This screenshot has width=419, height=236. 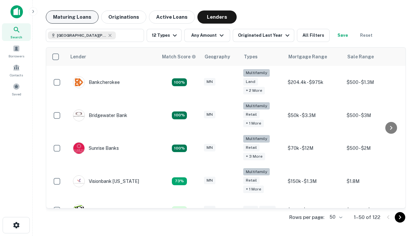 What do you see at coordinates (314, 181) in the screenshot?
I see `td: $150k - $1.3M` at bounding box center [314, 181].